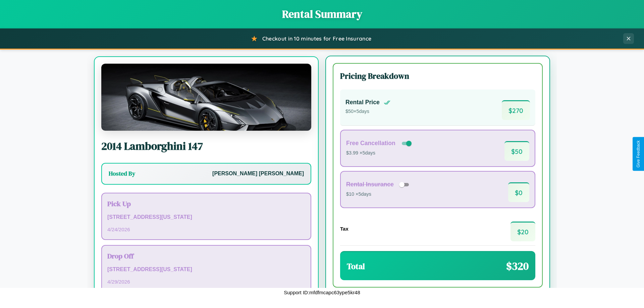 The image size is (644, 308). Describe the element at coordinates (206, 146) in the screenshot. I see `h2: 2014 Lamborghini 147` at that location.